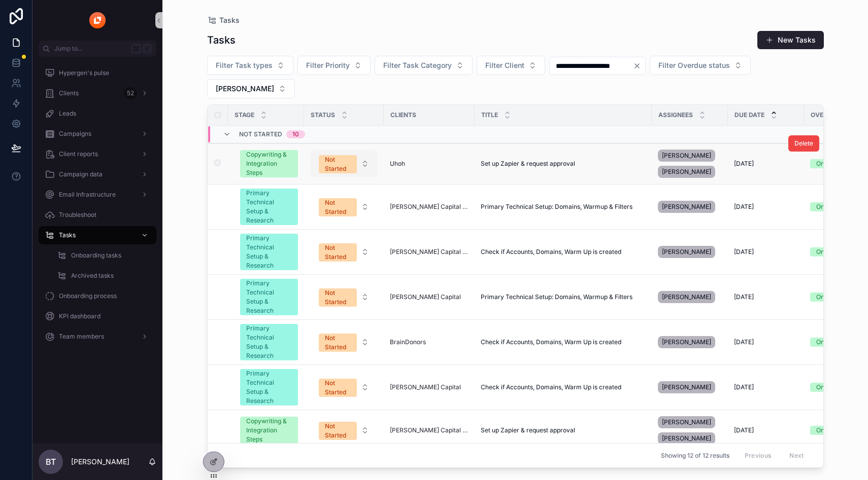 The height and width of the screenshot is (480, 868). I want to click on span: Email Infrastructure, so click(87, 195).